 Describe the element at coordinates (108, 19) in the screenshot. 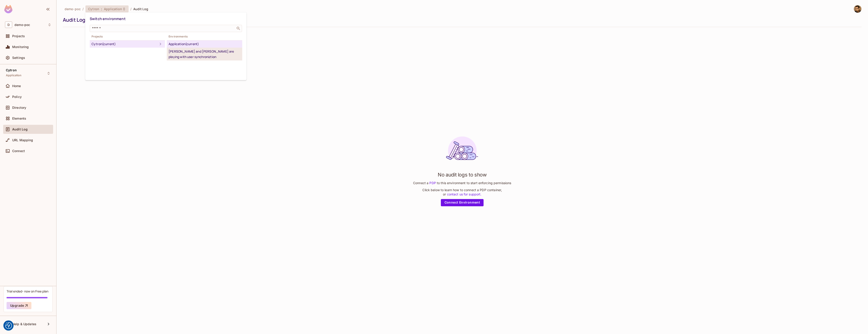

I see `span: Switch environment` at that location.